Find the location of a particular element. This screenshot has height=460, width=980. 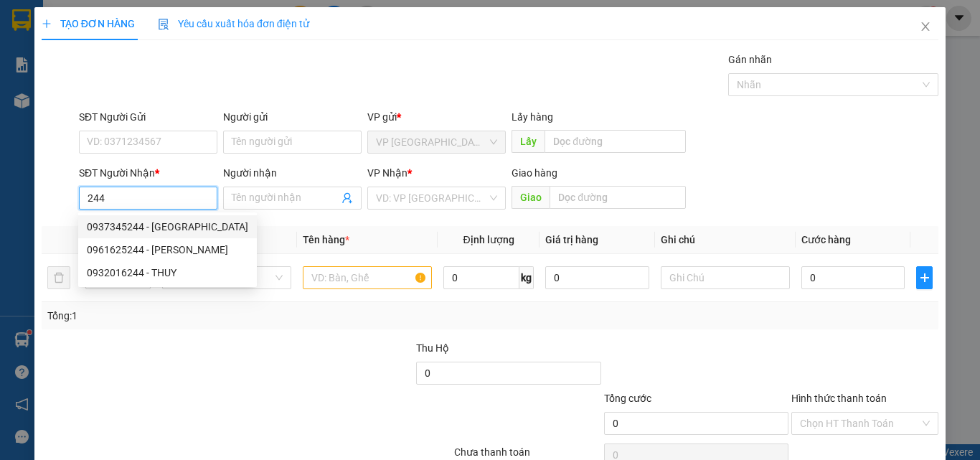

span: Thu Hộ is located at coordinates (432, 348).